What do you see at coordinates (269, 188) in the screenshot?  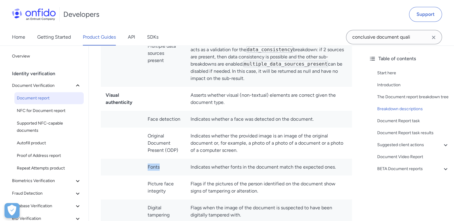 I see `td: Flags if the pictures of the person identified on the document show signs of tampering or alterat...` at bounding box center [269, 188].